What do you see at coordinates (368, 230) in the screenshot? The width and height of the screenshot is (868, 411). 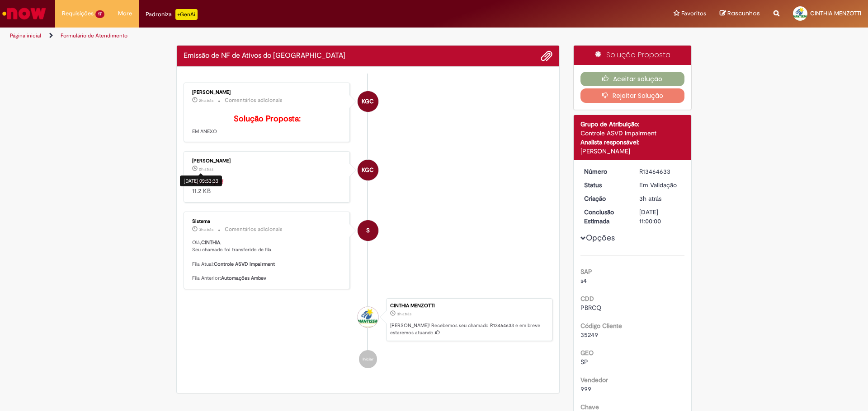 I see `span: S` at bounding box center [368, 230].